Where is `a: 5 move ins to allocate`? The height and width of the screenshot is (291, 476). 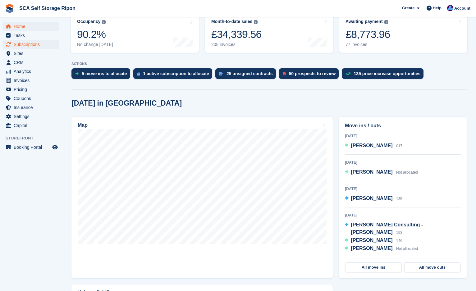 a: 5 move ins to allocate is located at coordinates (102, 75).